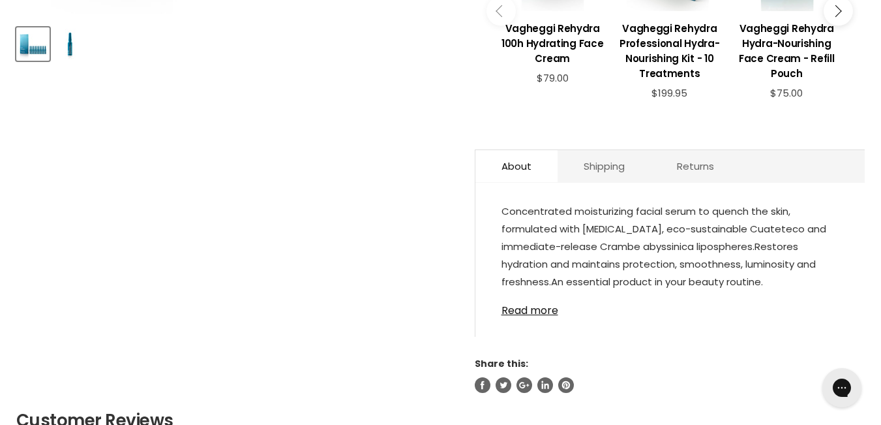 The image size is (881, 425). Describe the element at coordinates (786, 49) in the screenshot. I see `a: View product:Vagheggi Rehydra Hydra-Nourishing Face Cream - Refill Pouch` at that location.